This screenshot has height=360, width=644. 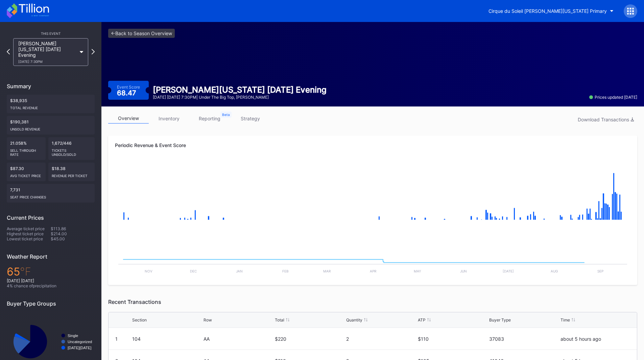 I want to click on div: 1,672/446, so click(x=72, y=148).